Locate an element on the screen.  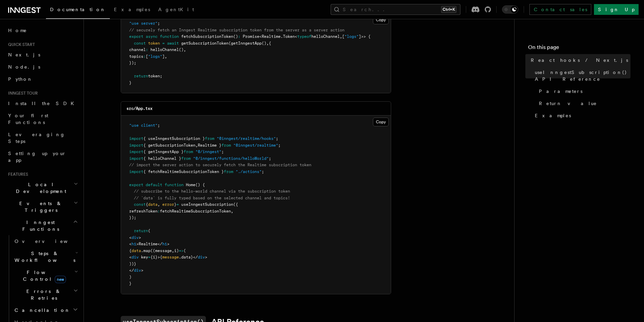
a: Return value is located at coordinates (583, 103).